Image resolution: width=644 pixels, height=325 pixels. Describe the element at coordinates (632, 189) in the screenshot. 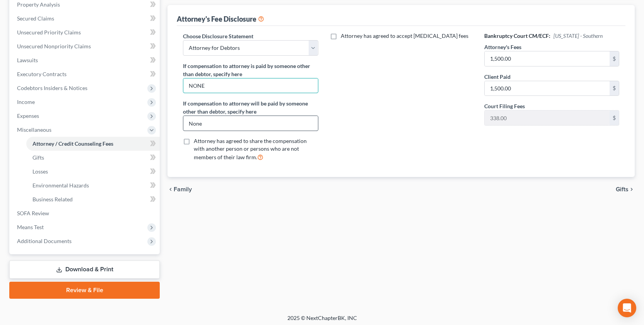

I see `i: chevron_right` at that location.